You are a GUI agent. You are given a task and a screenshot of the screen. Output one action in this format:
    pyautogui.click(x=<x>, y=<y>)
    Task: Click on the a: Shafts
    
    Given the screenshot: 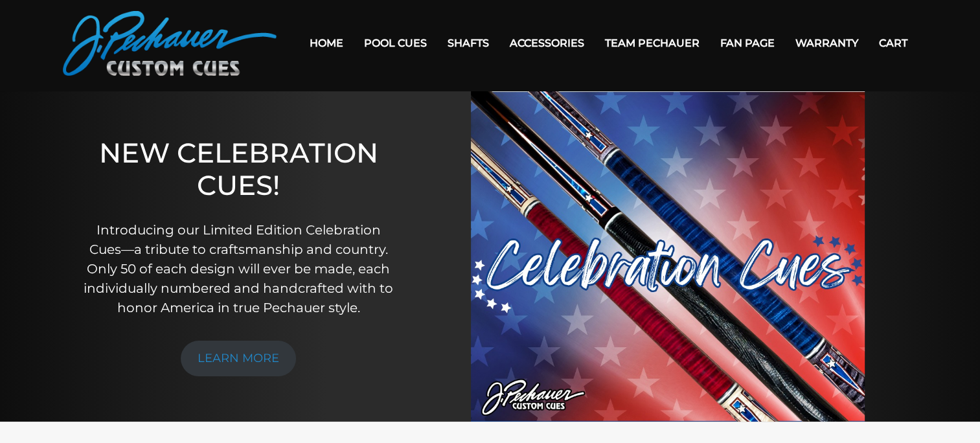 What is the action you would take?
    pyautogui.click(x=468, y=42)
    